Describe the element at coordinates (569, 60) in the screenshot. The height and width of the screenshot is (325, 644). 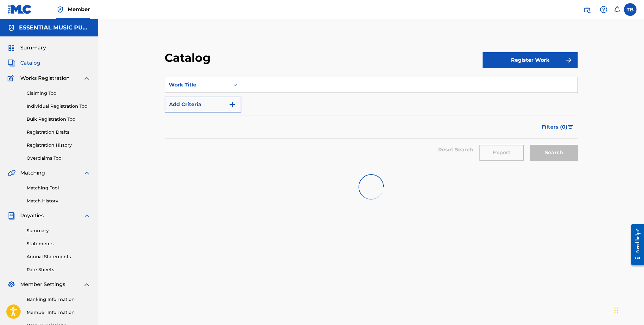
I see `img: f7272a7cc735f4ea7f67.svg` at that location.